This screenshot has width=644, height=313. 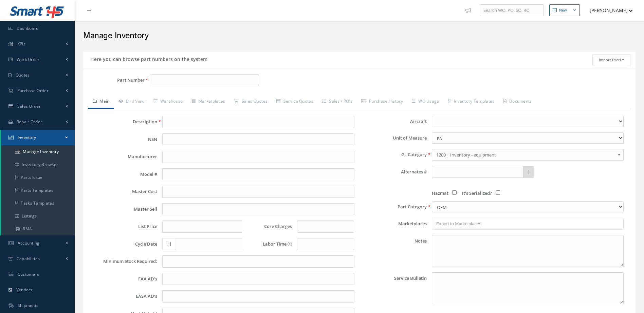 I want to click on span: It's Serialized?, so click(x=477, y=193).